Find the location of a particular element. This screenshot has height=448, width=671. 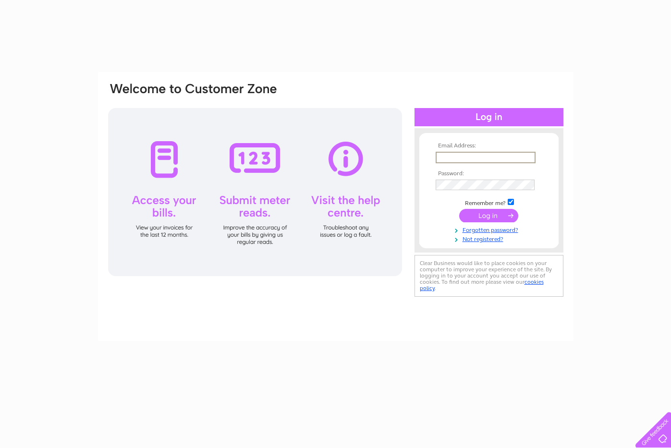

a: cookies policy is located at coordinates (482, 285).